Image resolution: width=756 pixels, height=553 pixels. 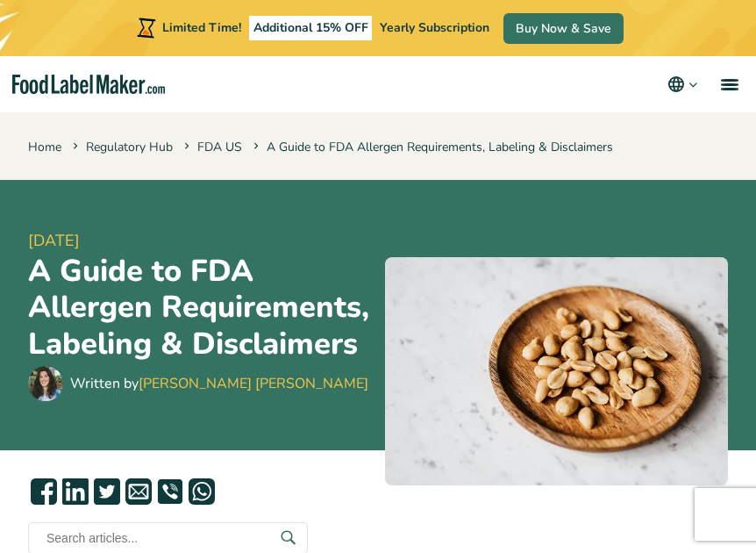 What do you see at coordinates (563, 28) in the screenshot?
I see `a: Buy Now & Save` at bounding box center [563, 28].